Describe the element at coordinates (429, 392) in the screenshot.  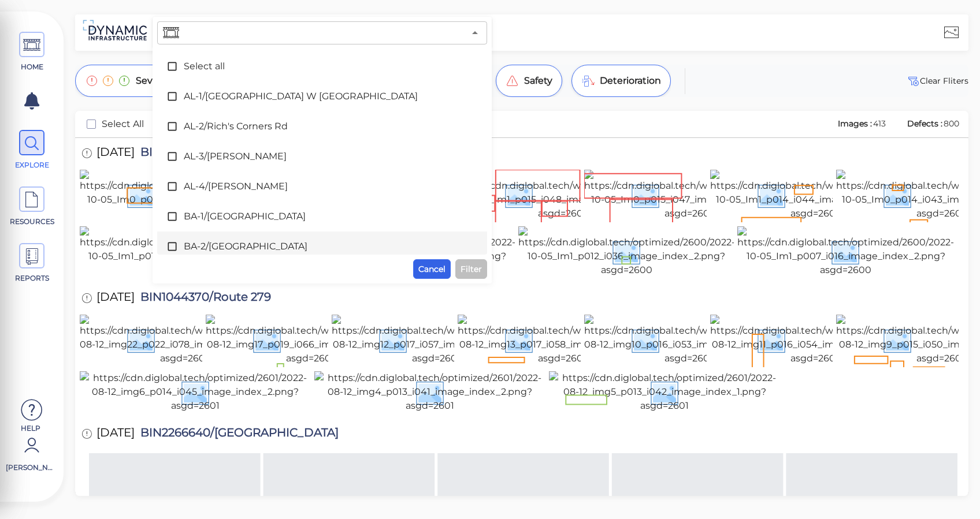
I see `img: https://cdn.diglobal.tech/optimized/2601/2022-08-12_img4_p013_i041_image_index_2.png?asgd=2601` at that location.